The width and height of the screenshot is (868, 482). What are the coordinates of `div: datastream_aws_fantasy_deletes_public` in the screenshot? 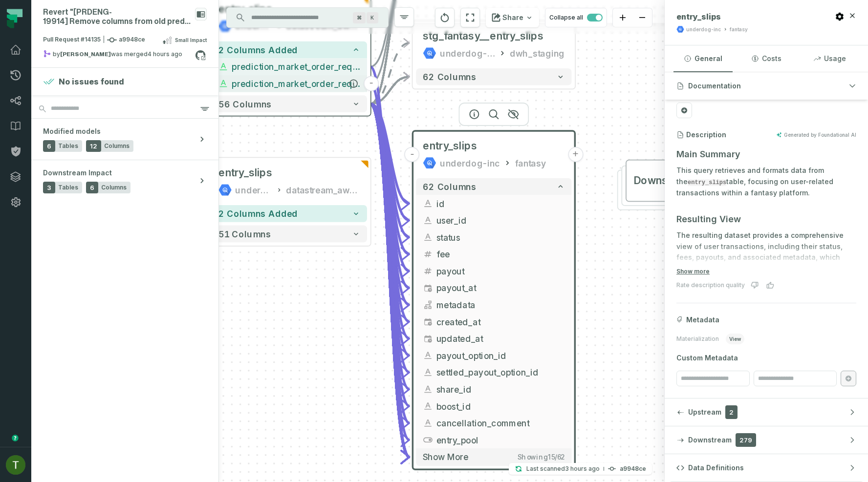 It's located at (323, 190).